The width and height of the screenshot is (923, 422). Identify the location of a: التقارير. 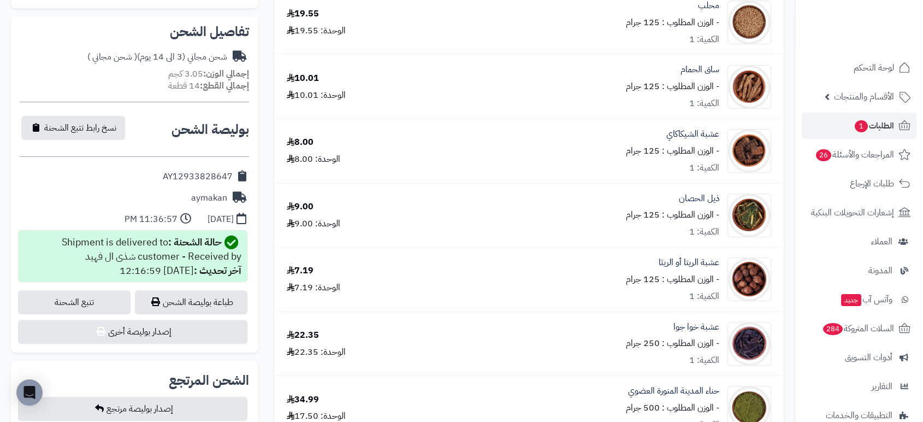
(859, 386).